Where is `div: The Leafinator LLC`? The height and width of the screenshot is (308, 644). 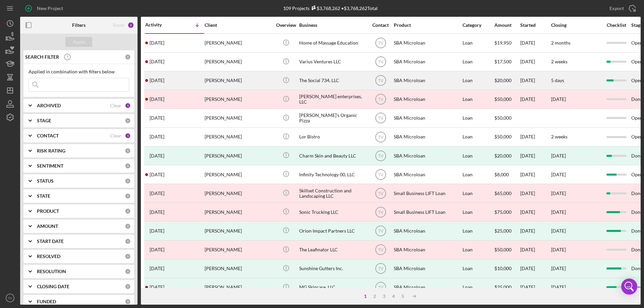 div: The Leafinator LLC is located at coordinates (332, 250).